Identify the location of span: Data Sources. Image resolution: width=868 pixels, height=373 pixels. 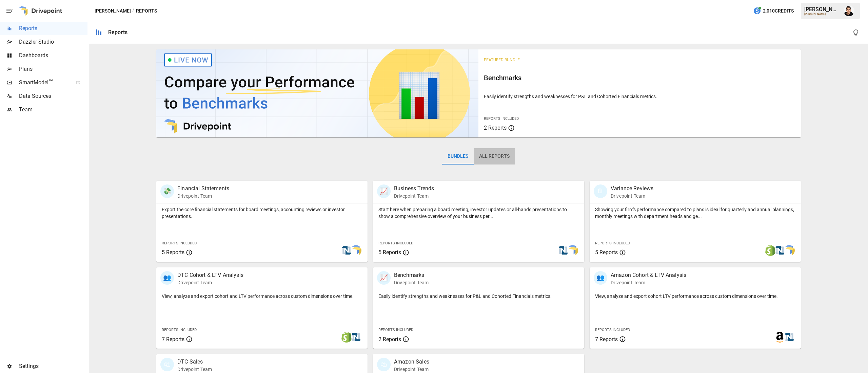
(53, 96).